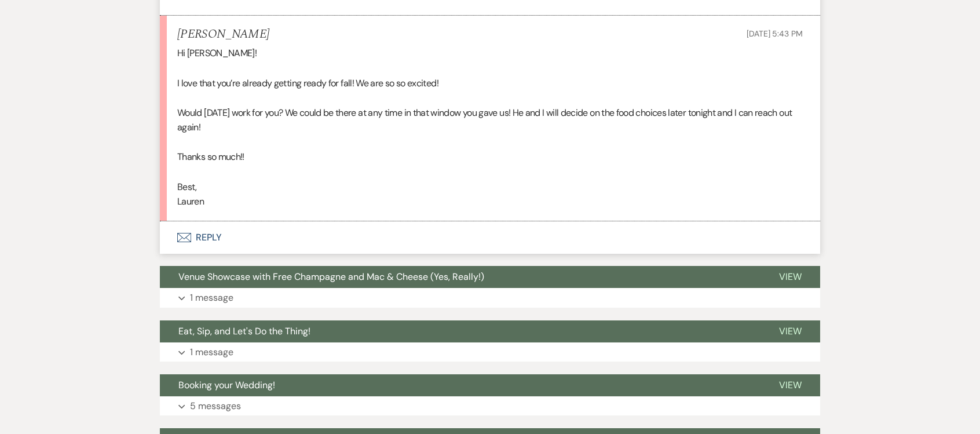  Describe the element at coordinates (332, 277) in the screenshot. I see `span: Venue Showcase with Free Champagne and Mac & Cheese (Yes, Really!)` at that location.